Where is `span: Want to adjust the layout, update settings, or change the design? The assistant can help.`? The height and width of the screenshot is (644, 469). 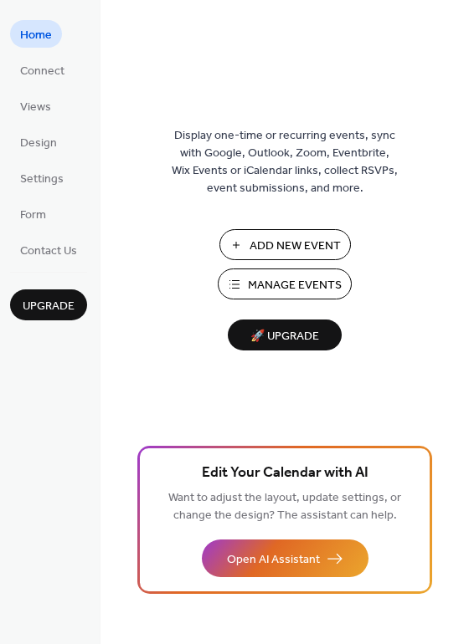
span: Want to adjust the layout, update settings, or change the design? The assistant can help. is located at coordinates (284, 507).